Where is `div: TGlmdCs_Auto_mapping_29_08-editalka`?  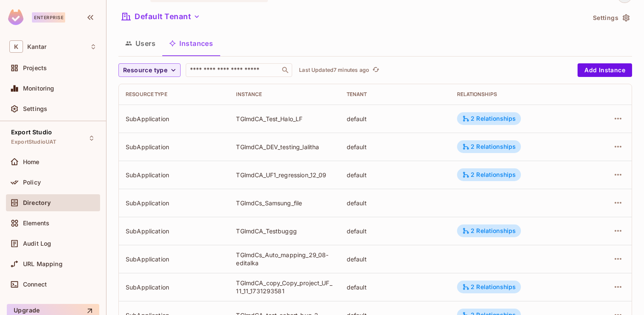
div: TGlmdCs_Auto_mapping_29_08-editalka is located at coordinates (284, 259).